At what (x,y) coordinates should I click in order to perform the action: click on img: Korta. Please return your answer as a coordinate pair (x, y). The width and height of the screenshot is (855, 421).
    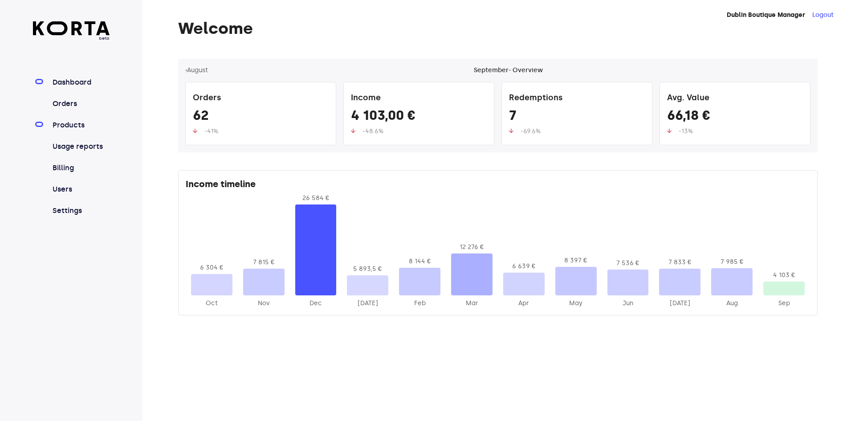
    Looking at the image, I should click on (71, 28).